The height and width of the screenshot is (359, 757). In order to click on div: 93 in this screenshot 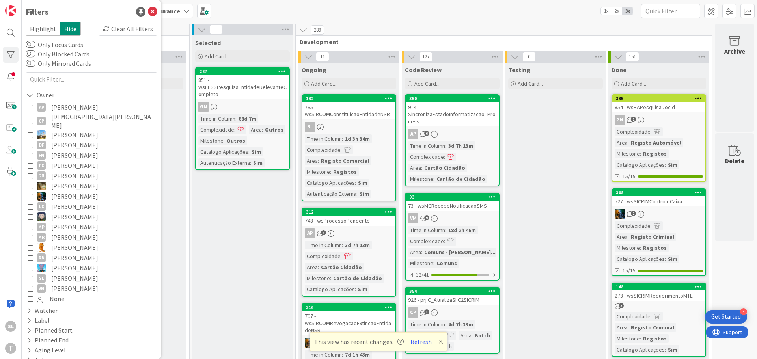, I will do `click(452, 197)`.